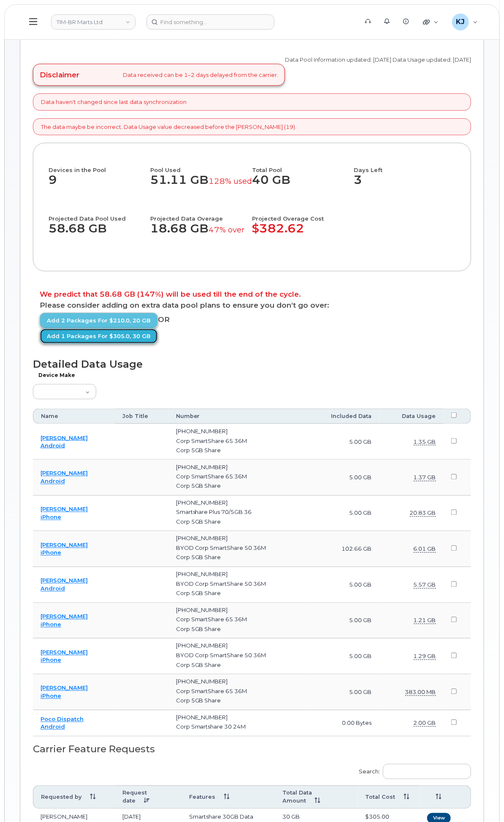 This screenshot has width=504, height=822. I want to click on h4: Projected Overage Cost, so click(303, 214).